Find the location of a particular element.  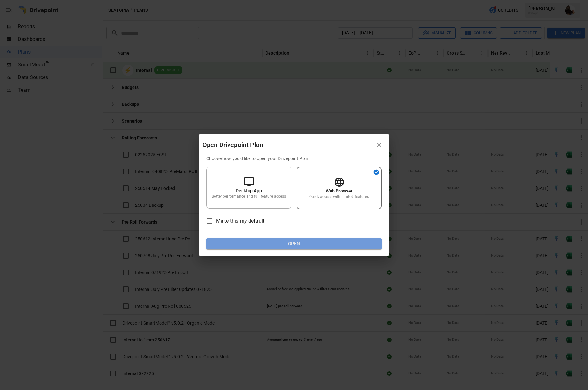

p: Better performance and full feature access is located at coordinates (248, 196).